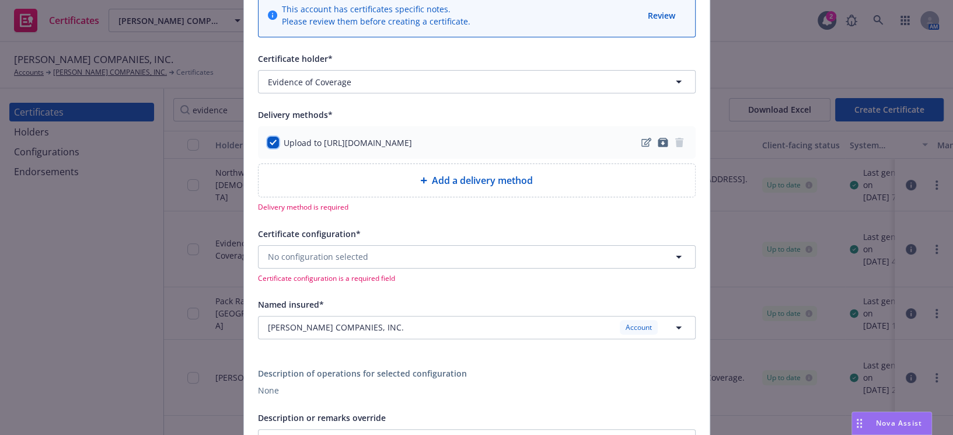 The image size is (953, 435). Describe the element at coordinates (647, 142) in the screenshot. I see `a: edit` at that location.